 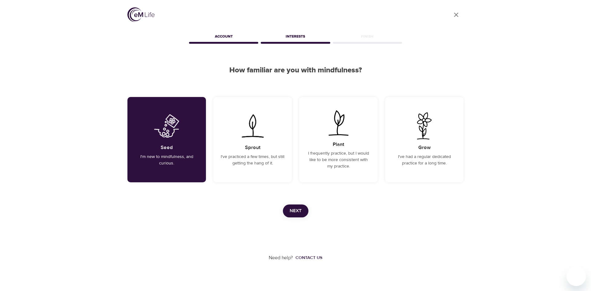 I want to click on p: I've had a regular dedicated practice for a long time., so click(x=424, y=160).